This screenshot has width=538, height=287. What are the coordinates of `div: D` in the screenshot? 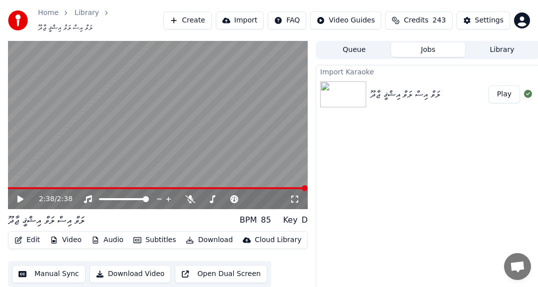 It's located at (305, 220).